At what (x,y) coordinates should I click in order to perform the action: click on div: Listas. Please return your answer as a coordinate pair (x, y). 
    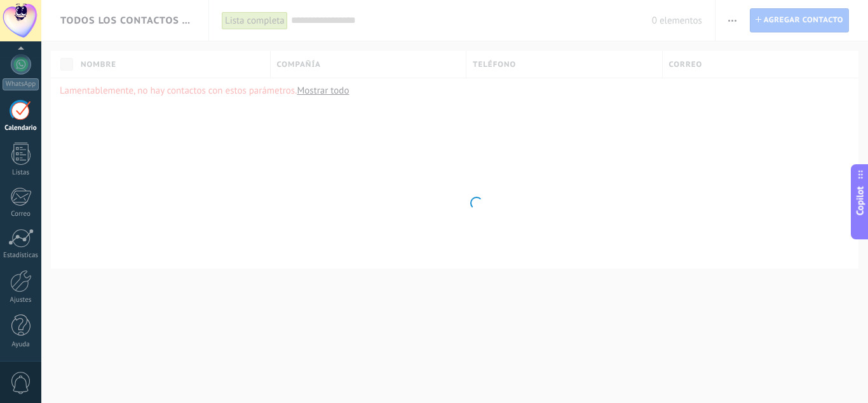
    Looking at the image, I should click on (21, 172).